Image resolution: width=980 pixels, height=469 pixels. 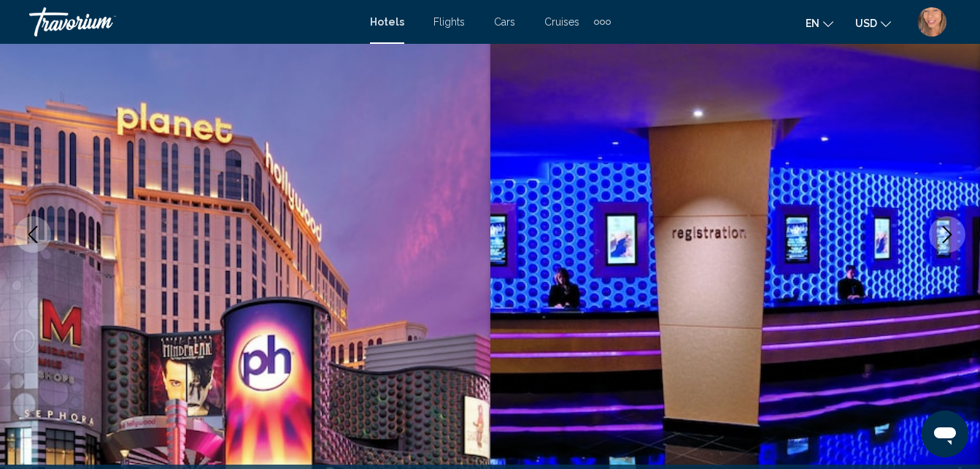 What do you see at coordinates (504, 22) in the screenshot?
I see `a: Cars` at bounding box center [504, 22].